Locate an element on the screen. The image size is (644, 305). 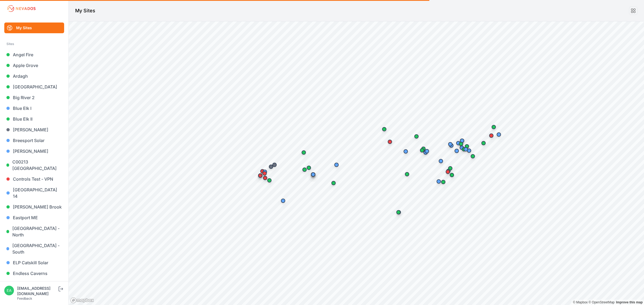
a: Controls Test - VPN is located at coordinates (34, 179).